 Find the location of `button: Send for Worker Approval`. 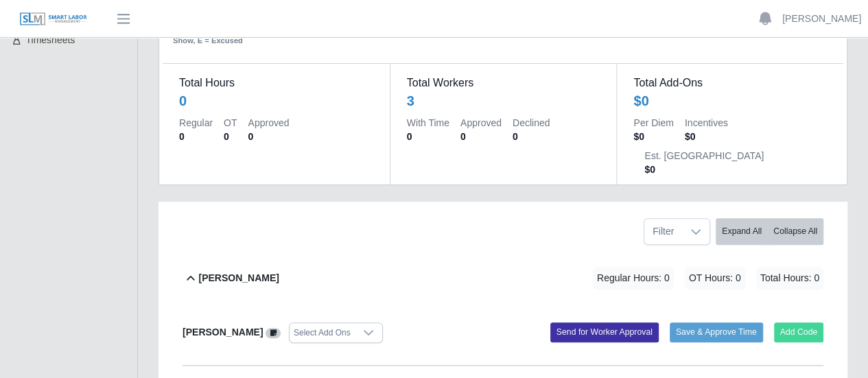

button: Send for Worker Approval is located at coordinates (604, 332).